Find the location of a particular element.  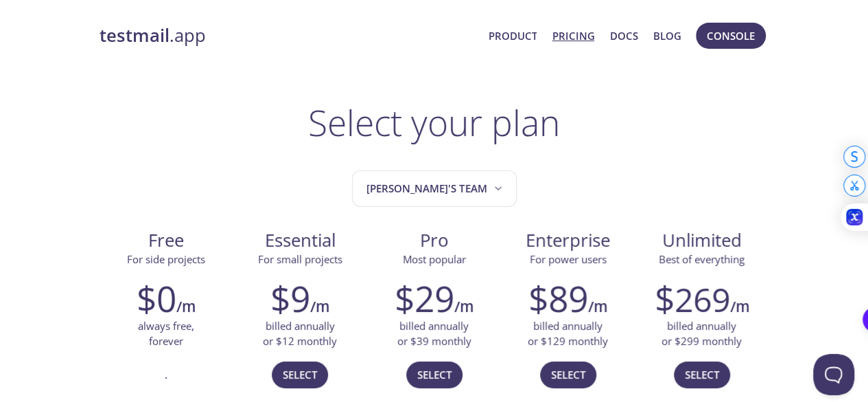

strong: testmail is located at coordinates (134, 35).